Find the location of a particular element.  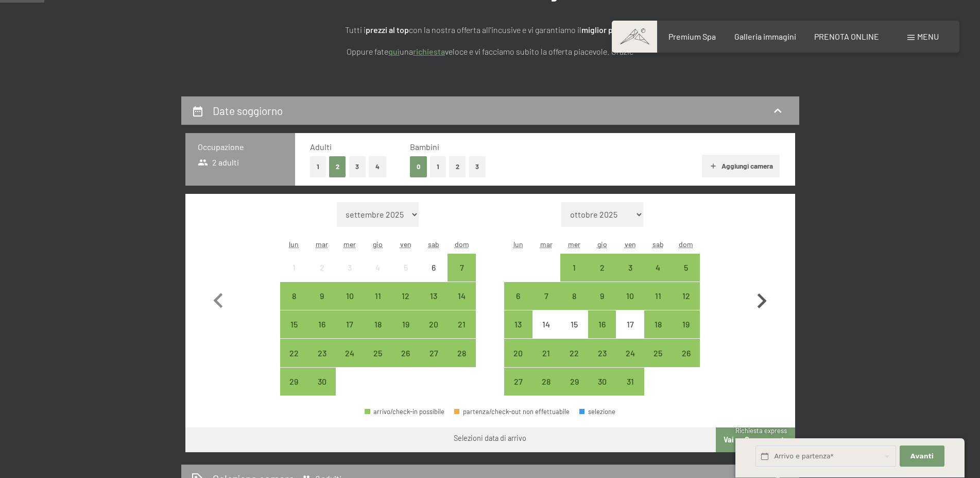

div: 7 is located at coordinates (461, 276).